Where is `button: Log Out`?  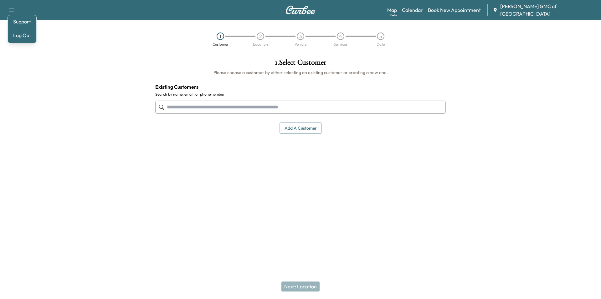
button: Log Out is located at coordinates (22, 35).